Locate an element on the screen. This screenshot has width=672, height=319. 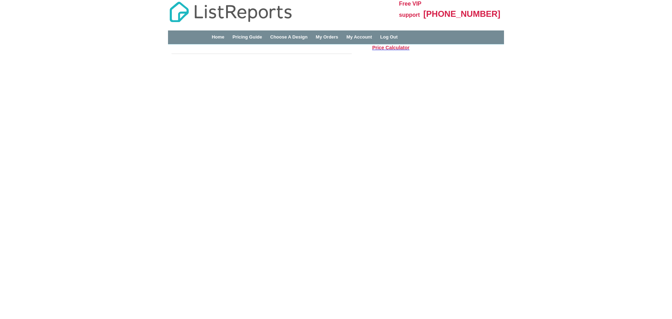
a: Pricing Guide is located at coordinates (247, 37).